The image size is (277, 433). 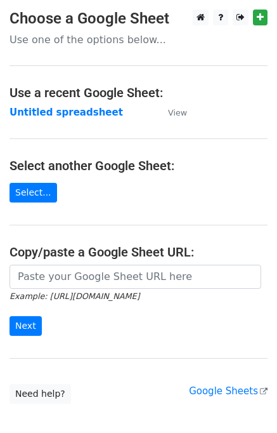 What do you see at coordinates (40, 394) in the screenshot?
I see `a: Need help?` at bounding box center [40, 394].